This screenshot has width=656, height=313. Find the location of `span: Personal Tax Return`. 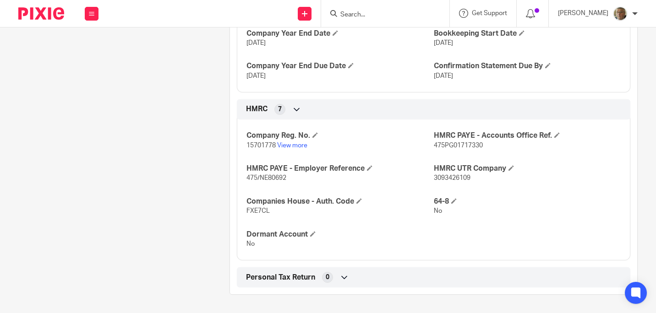

span: Personal Tax Return is located at coordinates (280, 278).